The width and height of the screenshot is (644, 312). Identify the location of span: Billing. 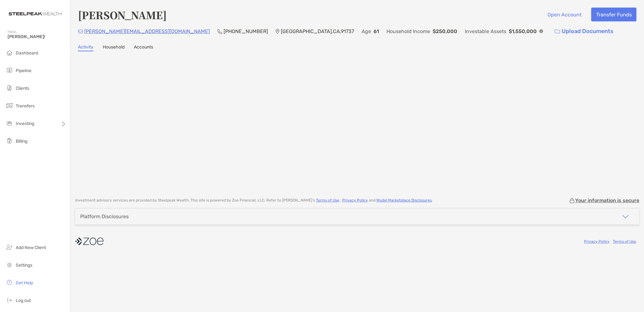
(21, 141).